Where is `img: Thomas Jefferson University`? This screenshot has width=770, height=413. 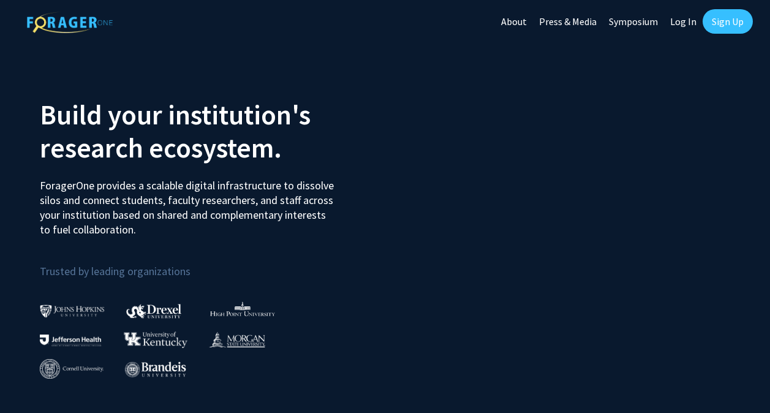 img: Thomas Jefferson University is located at coordinates (70, 340).